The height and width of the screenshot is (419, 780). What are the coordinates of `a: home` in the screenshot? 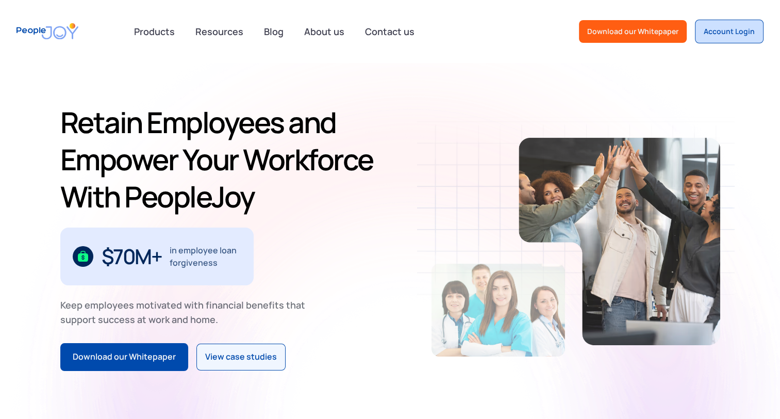 It's located at (47, 31).